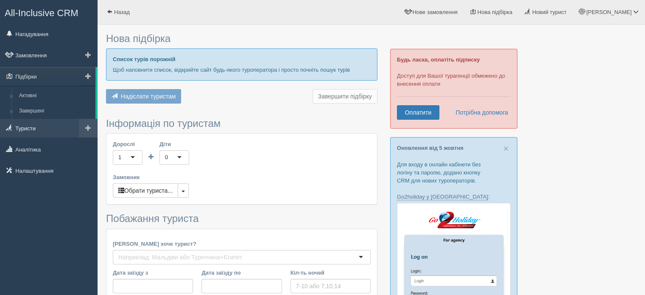 The width and height of the screenshot is (645, 295). I want to click on div: Доступ для Вашої турагенції обмежено до внесення оплати, so click(454, 89).